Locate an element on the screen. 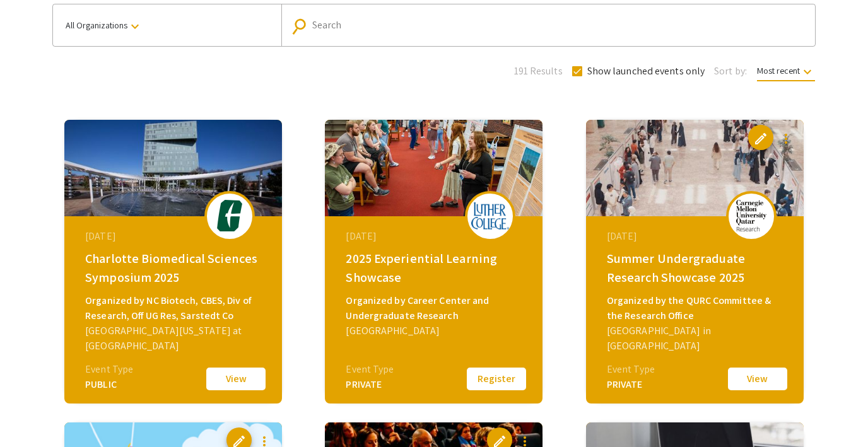  div: Organized by the QURC Committee & the Research Office is located at coordinates (696, 309).